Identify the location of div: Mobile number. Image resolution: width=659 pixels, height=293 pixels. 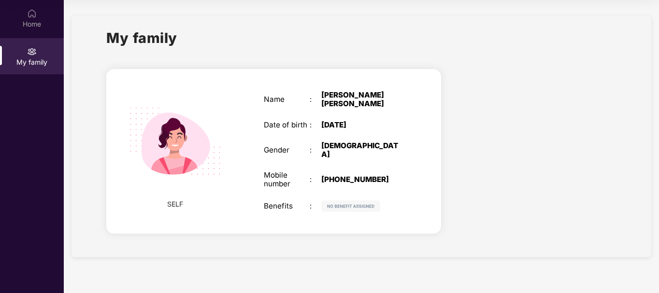
(287, 180).